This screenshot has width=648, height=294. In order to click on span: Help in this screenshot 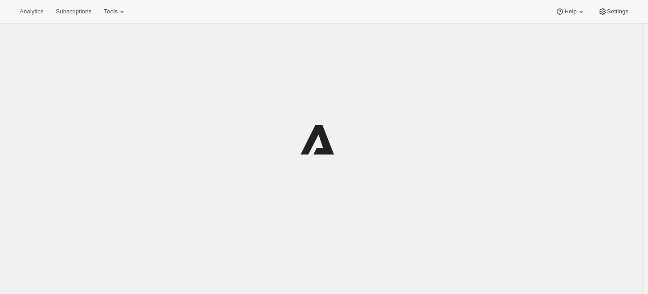, I will do `click(570, 12)`.